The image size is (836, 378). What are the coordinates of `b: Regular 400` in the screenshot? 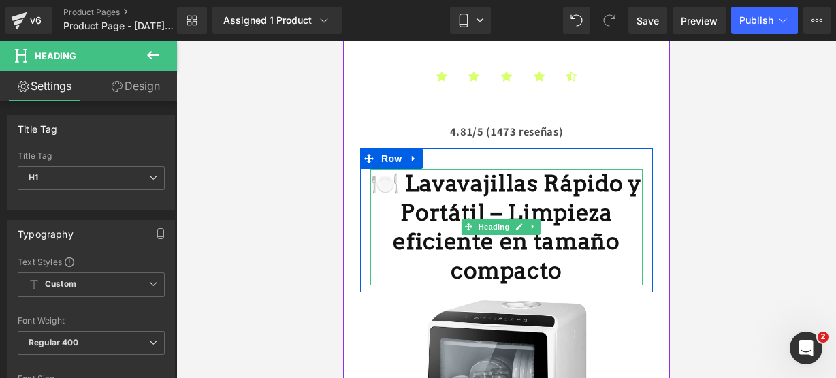 It's located at (54, 342).